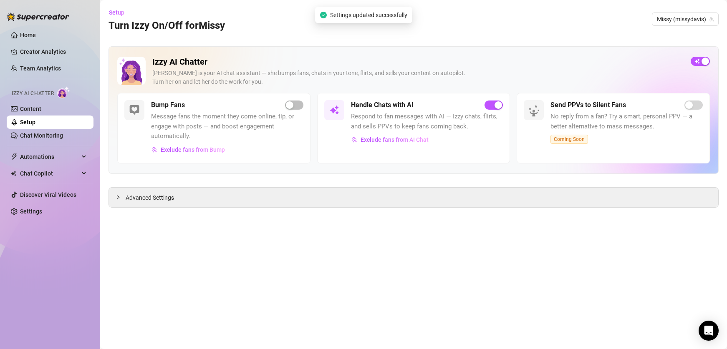 Image resolution: width=727 pixels, height=349 pixels. I want to click on button: Exclude fans from AI Chat, so click(390, 140).